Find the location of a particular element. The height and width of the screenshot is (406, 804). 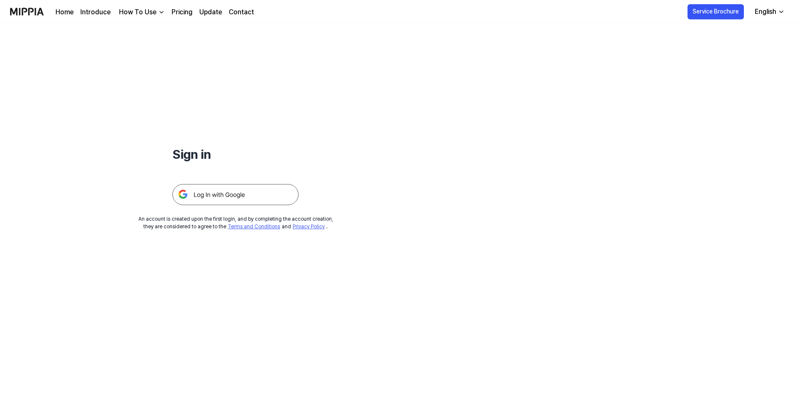

a: Service Brochure is located at coordinates (716, 12).